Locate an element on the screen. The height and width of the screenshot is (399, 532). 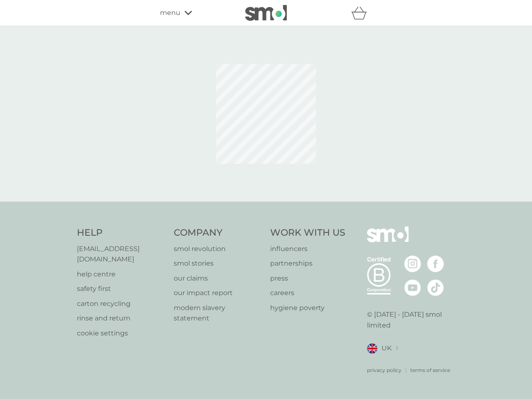
a: our claims is located at coordinates (218, 278).